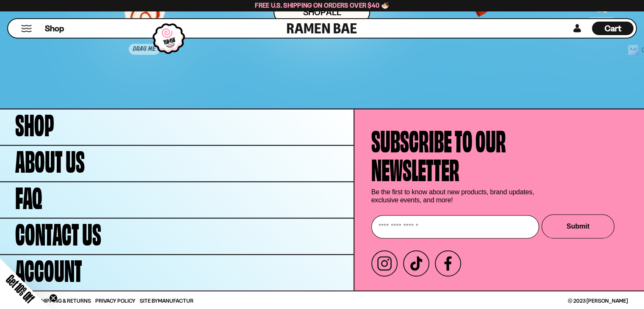 The height and width of the screenshot is (309, 644). Describe the element at coordinates (322, 5) in the screenshot. I see `span: Free U.S. Shipping on Orders over $40 🍜` at that location.